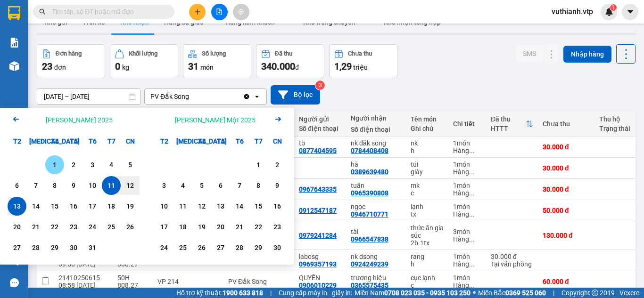 The width and height of the screenshot is (644, 298). Describe the element at coordinates (17, 206) in the screenshot. I see `div: Selected end date. Thứ Hai, tháng 10 13 2025. It's available.` at that location.